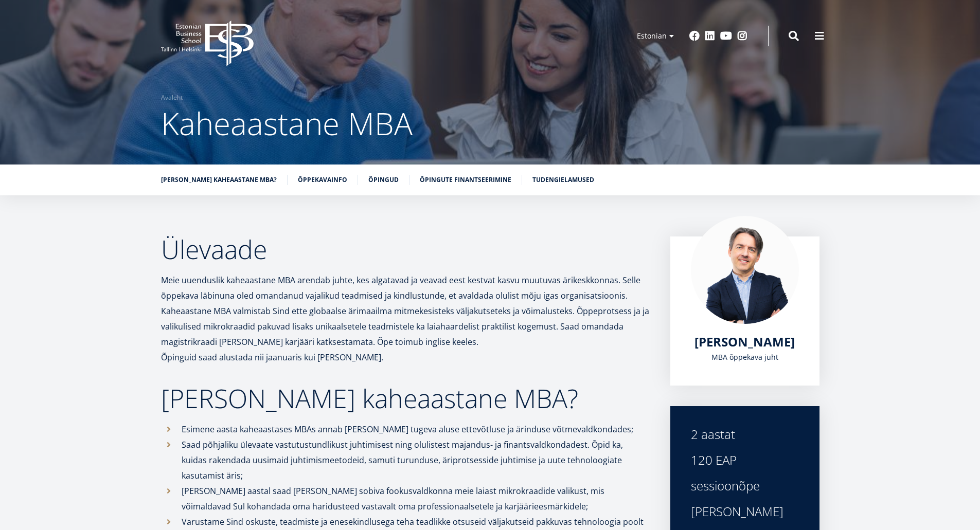  I want to click on div: 2 aastat, so click(745, 434).